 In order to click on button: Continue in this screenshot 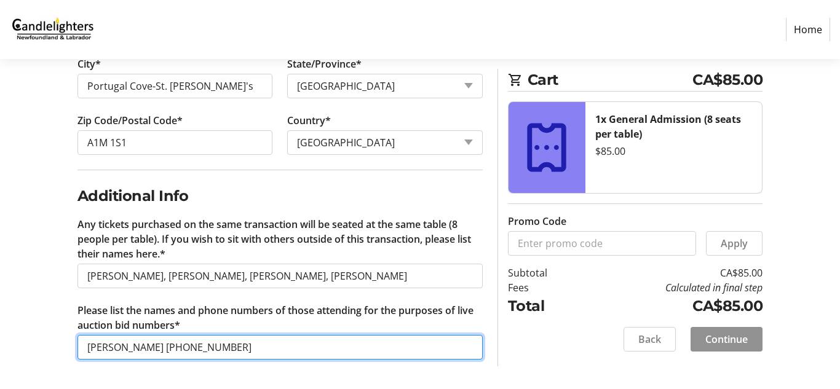, I will do `click(726, 339)`.